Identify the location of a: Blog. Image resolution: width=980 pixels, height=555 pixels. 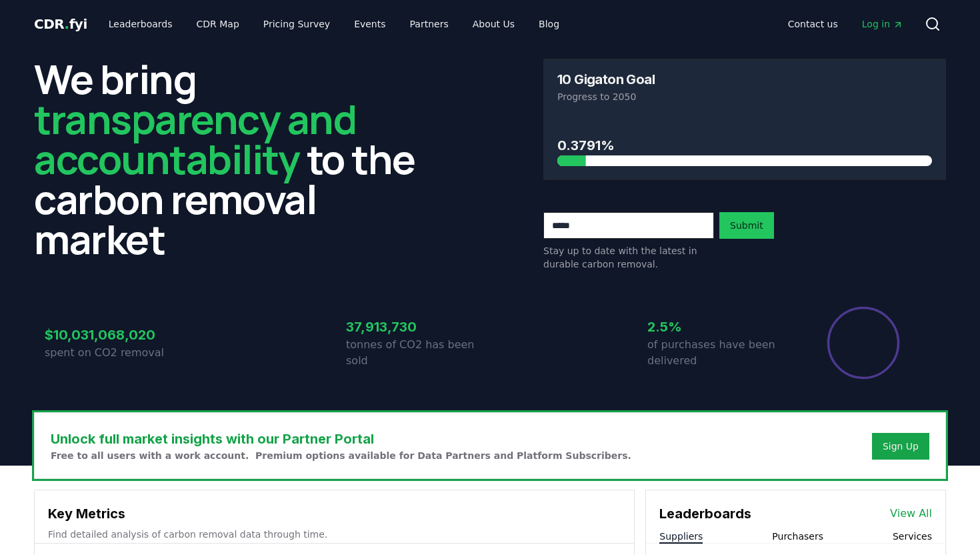
(549, 24).